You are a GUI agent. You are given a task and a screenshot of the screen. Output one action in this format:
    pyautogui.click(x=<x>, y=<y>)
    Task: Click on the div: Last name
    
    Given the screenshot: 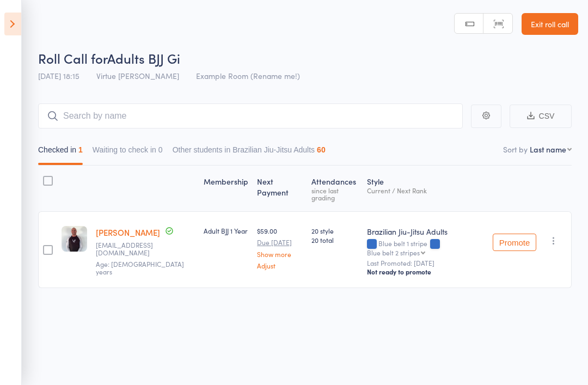 What is the action you would take?
    pyautogui.click(x=548, y=149)
    